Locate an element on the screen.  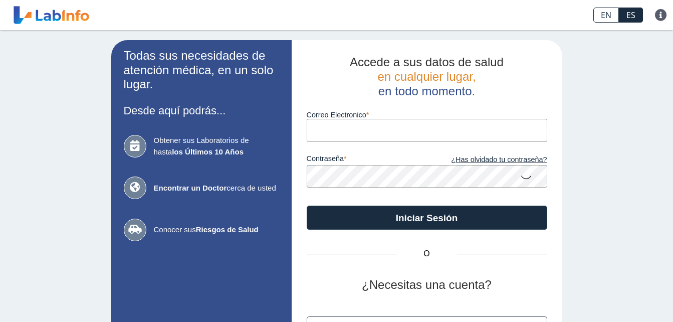
h3: Desde aquí podrás... is located at coordinates (201, 110).